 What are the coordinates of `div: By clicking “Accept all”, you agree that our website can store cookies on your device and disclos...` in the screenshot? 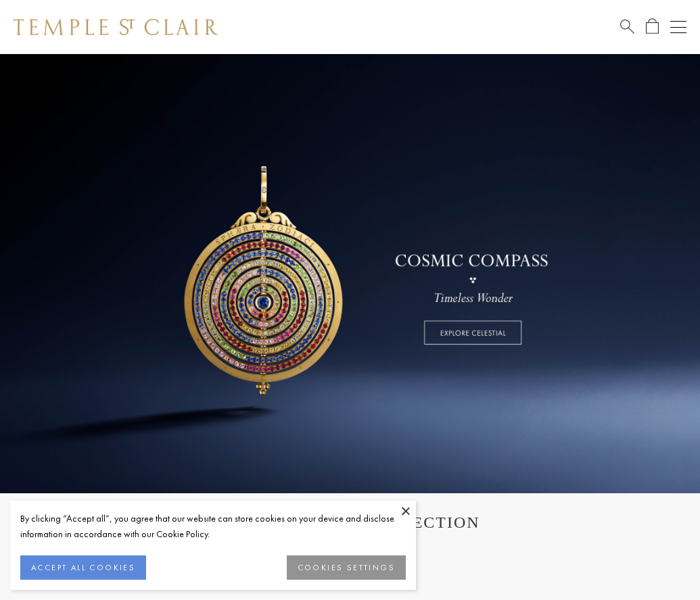 It's located at (213, 526).